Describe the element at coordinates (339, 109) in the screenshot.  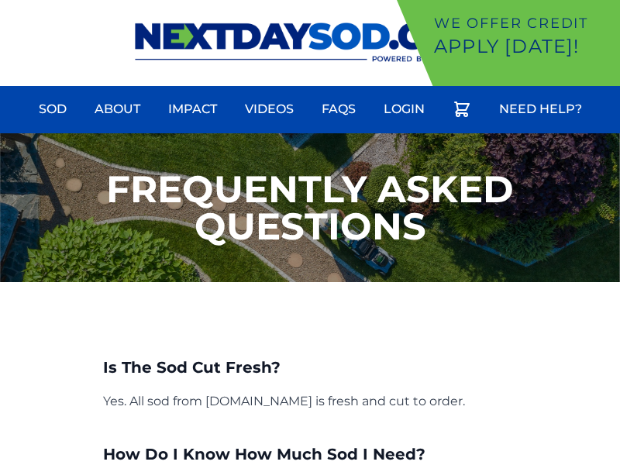
I see `a: FAQs` at that location.